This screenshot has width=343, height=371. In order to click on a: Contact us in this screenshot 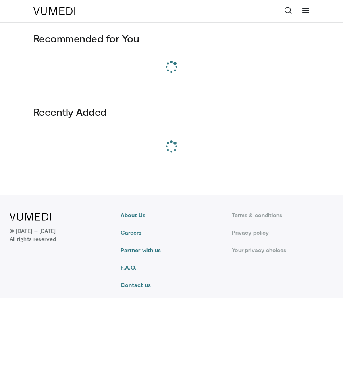, I will do `click(171, 285)`.